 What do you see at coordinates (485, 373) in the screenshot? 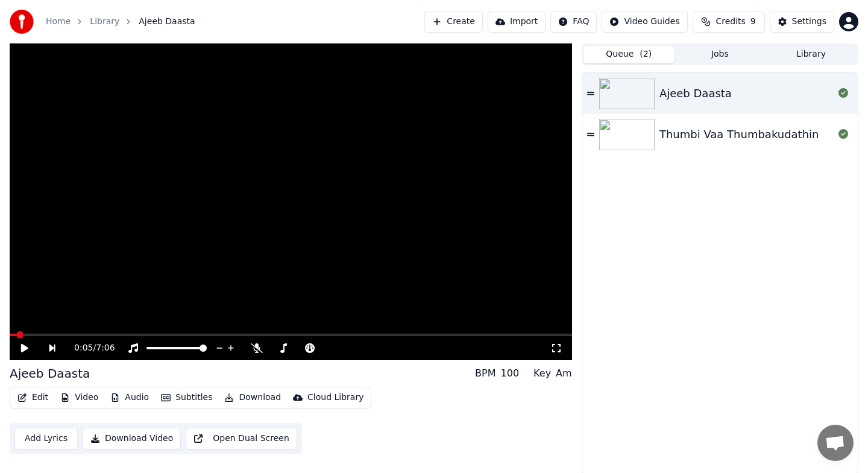
I see `div: BPM` at bounding box center [485, 373].